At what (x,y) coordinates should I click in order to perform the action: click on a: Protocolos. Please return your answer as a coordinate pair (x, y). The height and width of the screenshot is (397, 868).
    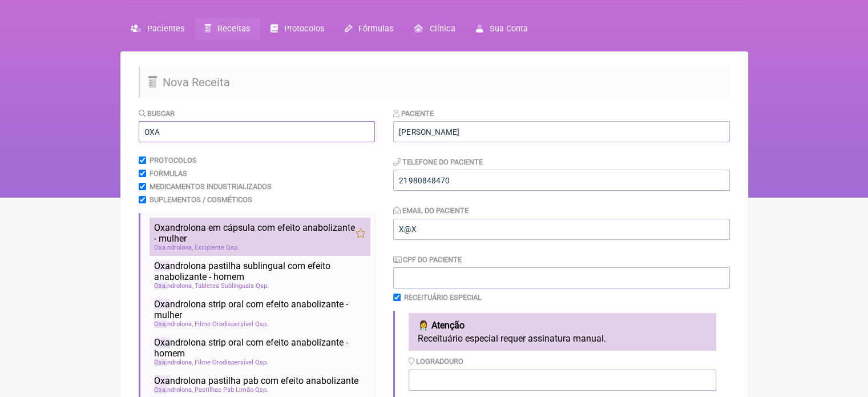
    Looking at the image, I should click on (297, 29).